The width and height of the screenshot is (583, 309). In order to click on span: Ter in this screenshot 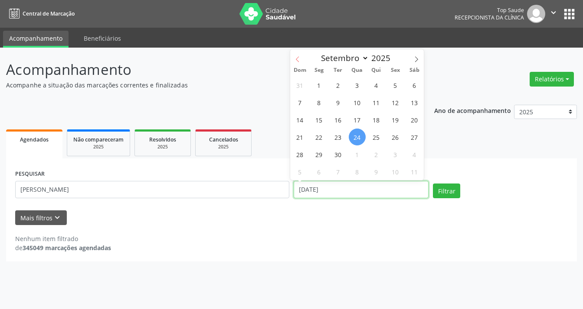, I will do `click(338, 70)`.